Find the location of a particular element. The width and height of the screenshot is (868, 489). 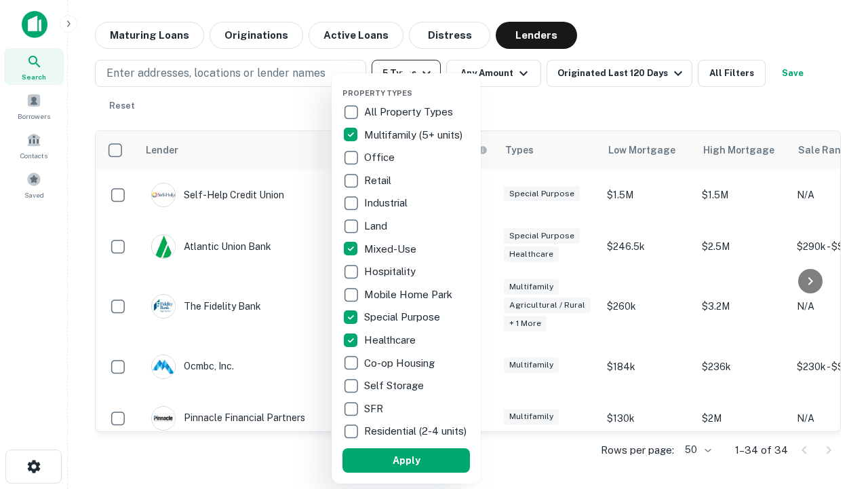

p: Retail is located at coordinates (379, 181).